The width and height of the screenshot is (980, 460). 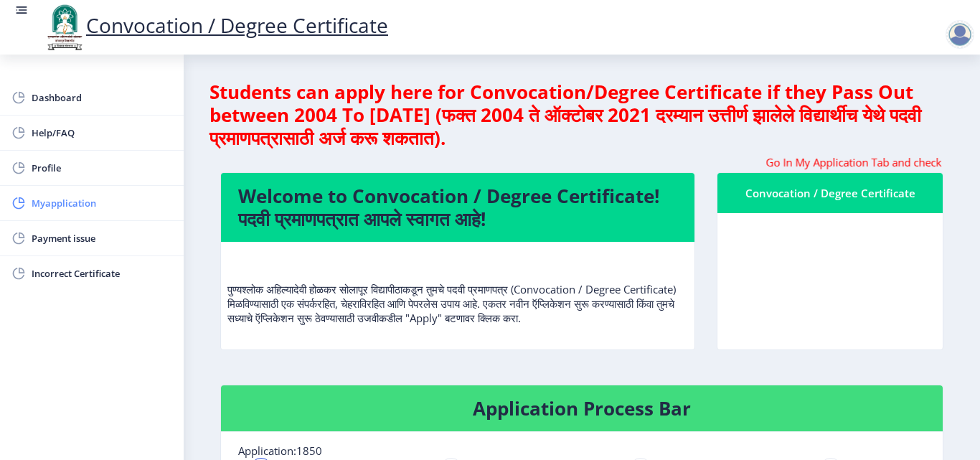 I want to click on span: Payment issue, so click(x=102, y=239).